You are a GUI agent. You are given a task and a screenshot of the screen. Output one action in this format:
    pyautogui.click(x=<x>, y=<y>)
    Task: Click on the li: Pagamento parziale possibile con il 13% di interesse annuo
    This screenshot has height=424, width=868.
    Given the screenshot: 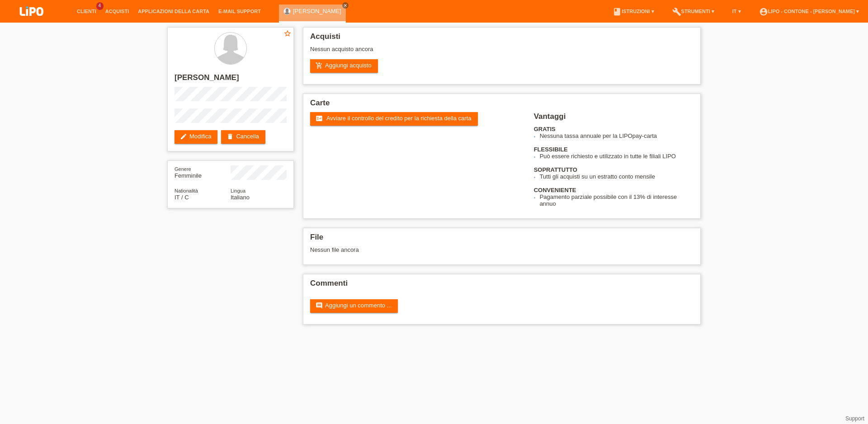 What is the action you would take?
    pyautogui.click(x=617, y=200)
    